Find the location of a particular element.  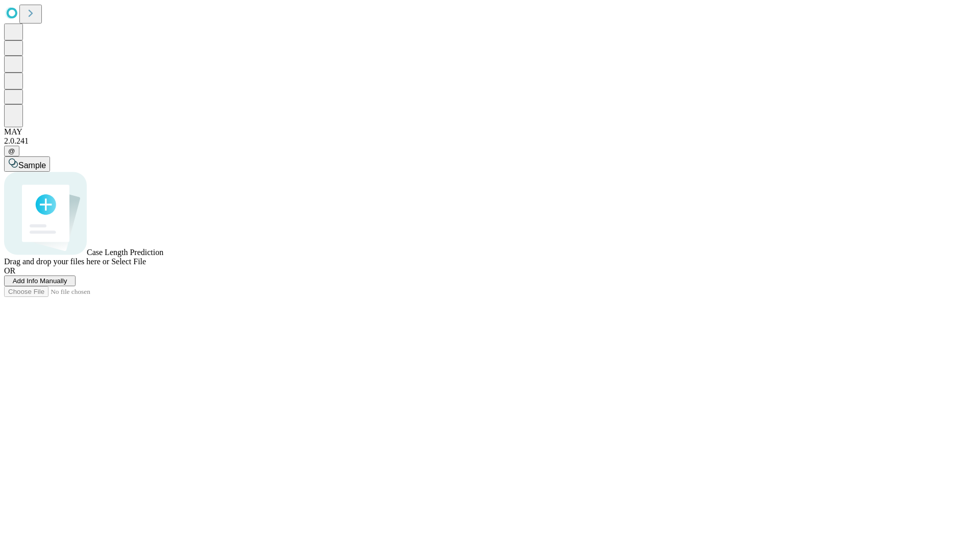

button: Add Info Manually is located at coordinates (40, 281).